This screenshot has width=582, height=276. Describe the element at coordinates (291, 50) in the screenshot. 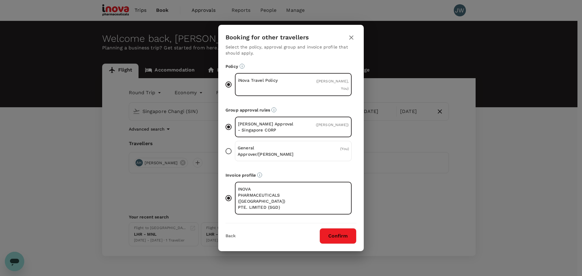

I see `p: Select the policy, approval group and invoice profile that should apply.` at that location.